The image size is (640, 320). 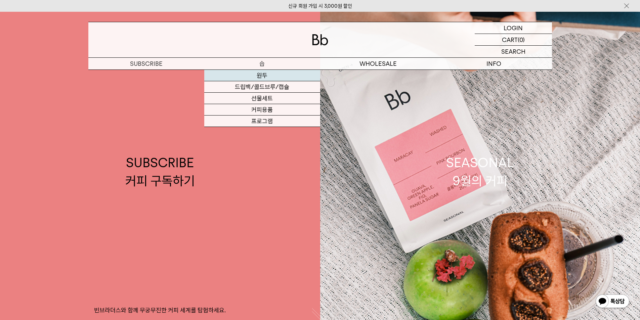 I want to click on a: 커피용품, so click(x=262, y=110).